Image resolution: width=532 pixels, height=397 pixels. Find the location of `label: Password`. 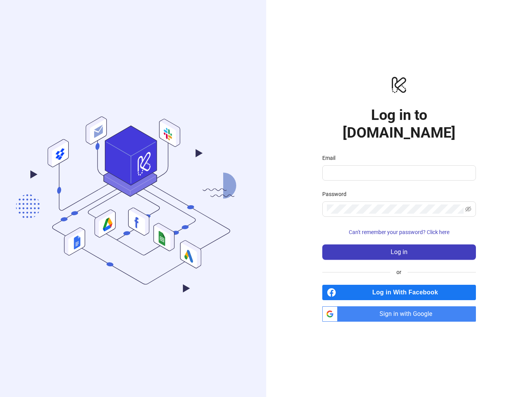

label: Password is located at coordinates (337, 194).